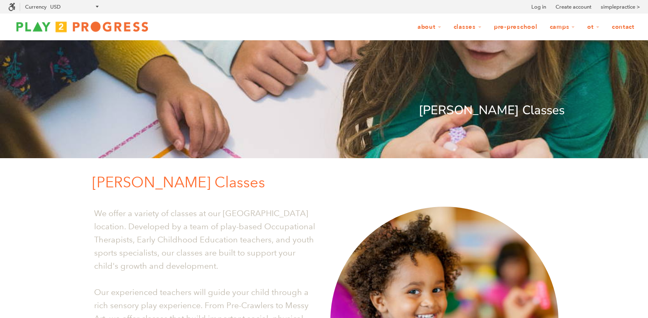  I want to click on a: simplepractice >, so click(620, 7).